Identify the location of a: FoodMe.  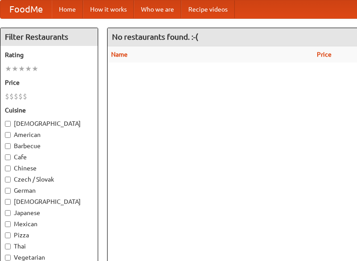
(26, 9).